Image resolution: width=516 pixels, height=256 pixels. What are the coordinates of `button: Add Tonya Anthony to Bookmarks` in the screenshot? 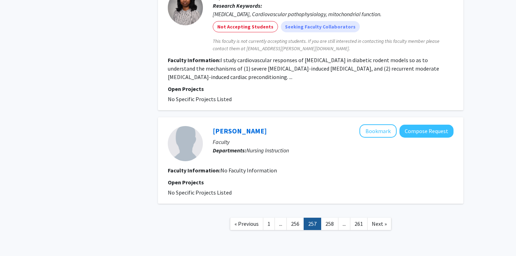 It's located at (378, 131).